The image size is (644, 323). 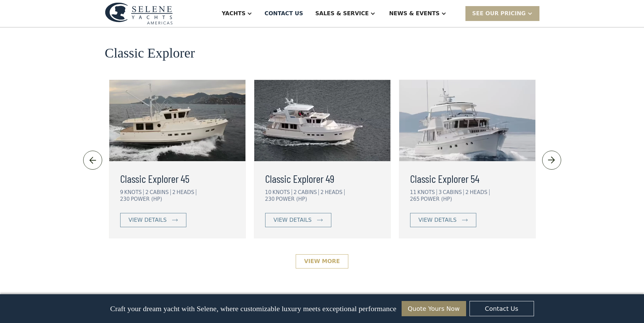 What do you see at coordinates (467, 179) in the screenshot?
I see `a: Classic Explorer 54` at bounding box center [467, 179].